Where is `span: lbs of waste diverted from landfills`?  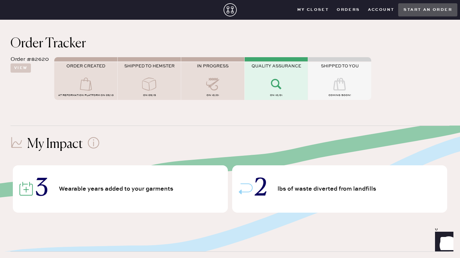
span: lbs of waste diverted from landfills is located at coordinates (328, 189).